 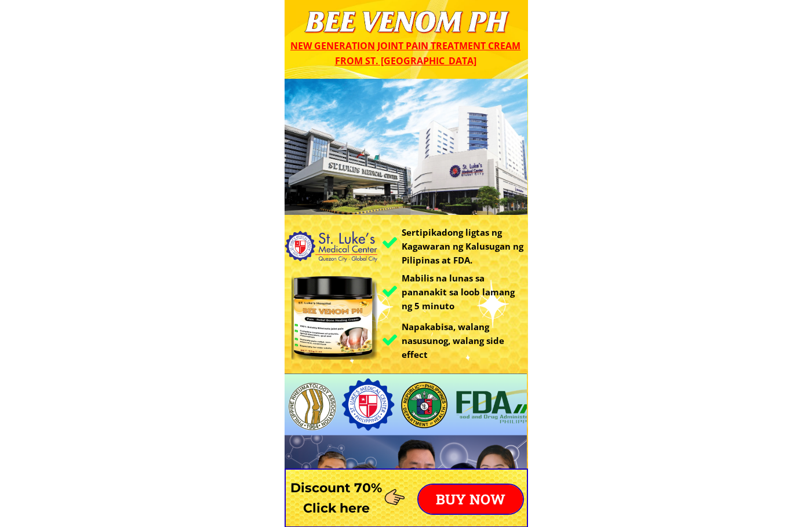 I want to click on h3: Mabilis na lunas sa pananakit sa loob lamang ng 5 minuto, so click(x=463, y=292).